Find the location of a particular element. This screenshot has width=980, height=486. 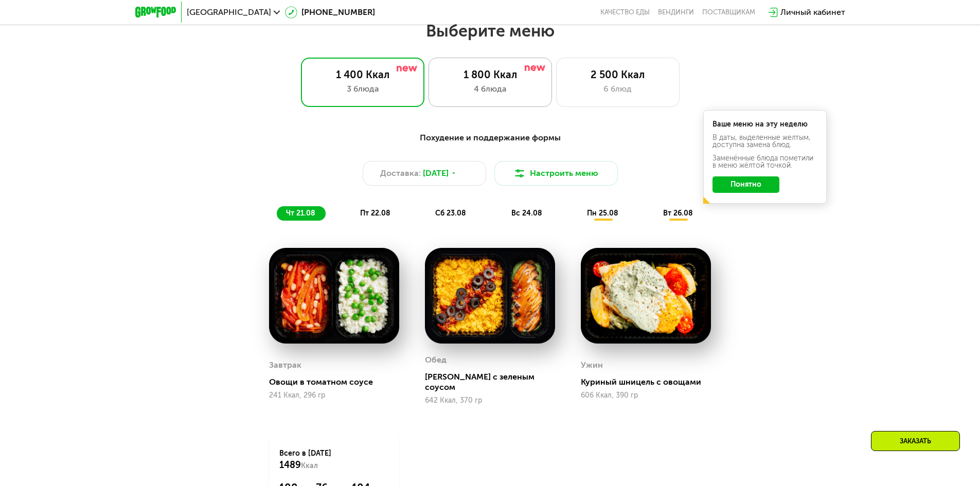

div: Личный кабинет is located at coordinates (813, 12).